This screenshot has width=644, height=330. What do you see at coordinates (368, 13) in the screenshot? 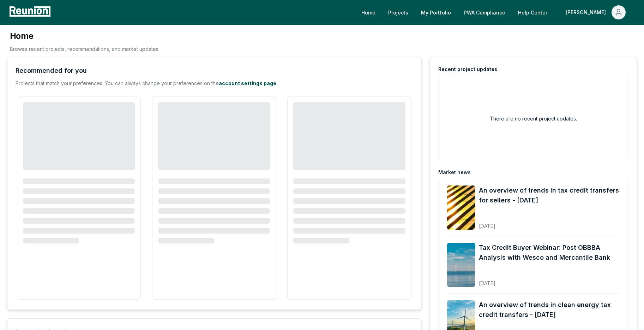
I see `a: Home` at bounding box center [368, 13].